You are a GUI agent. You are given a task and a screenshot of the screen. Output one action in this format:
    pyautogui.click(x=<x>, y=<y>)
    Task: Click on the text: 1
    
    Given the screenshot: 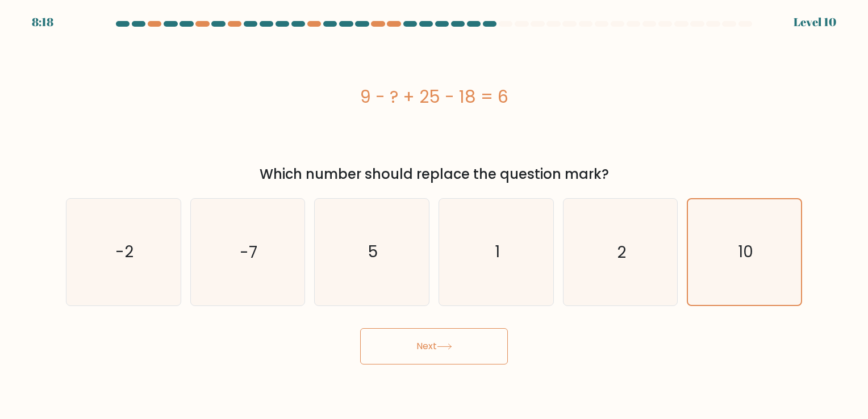 What is the action you would take?
    pyautogui.click(x=497, y=252)
    